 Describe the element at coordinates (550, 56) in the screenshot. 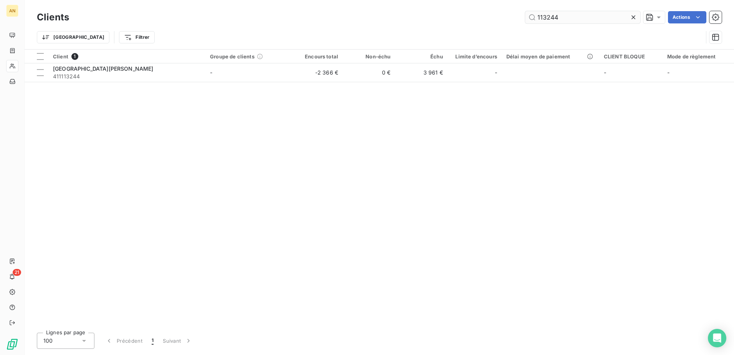

I see `div: Délai moyen de paiement` at that location.